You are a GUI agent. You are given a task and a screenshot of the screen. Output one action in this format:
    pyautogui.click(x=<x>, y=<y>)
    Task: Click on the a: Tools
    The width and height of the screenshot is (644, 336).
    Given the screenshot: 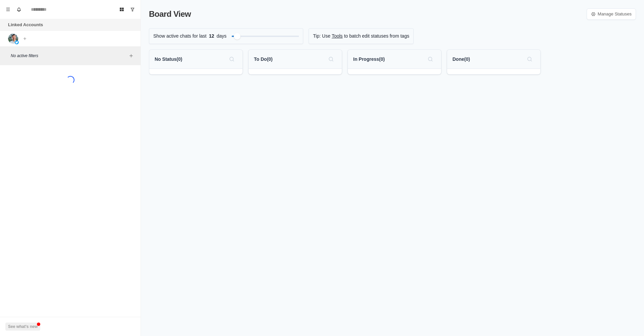 What is the action you would take?
    pyautogui.click(x=337, y=36)
    